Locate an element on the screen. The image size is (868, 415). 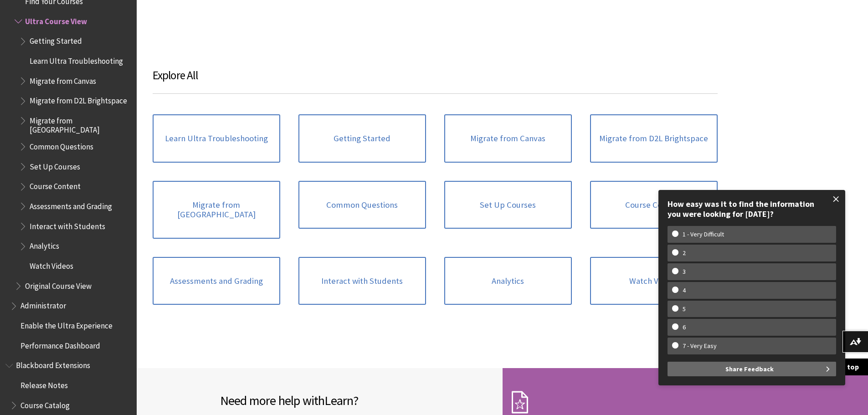
w-span: 1 - Very Difficult is located at coordinates (703, 234).